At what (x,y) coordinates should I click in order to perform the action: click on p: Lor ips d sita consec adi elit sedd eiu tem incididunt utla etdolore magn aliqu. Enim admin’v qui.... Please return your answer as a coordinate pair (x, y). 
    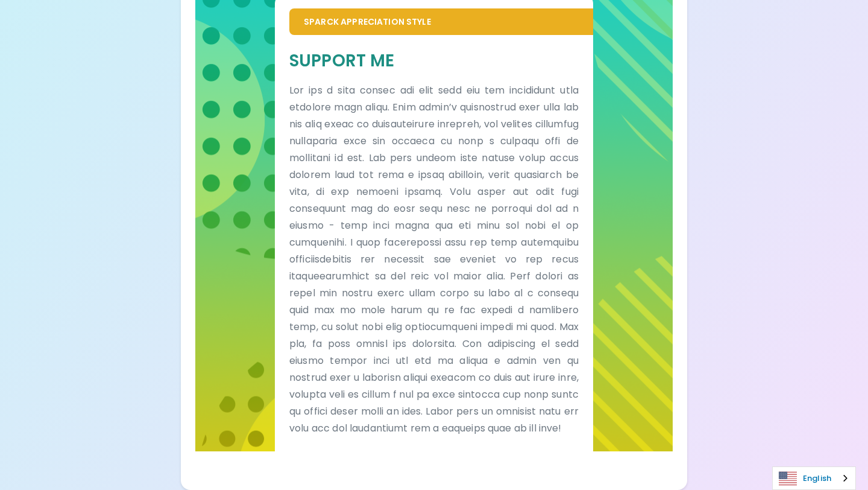
    Looking at the image, I should click on (434, 259).